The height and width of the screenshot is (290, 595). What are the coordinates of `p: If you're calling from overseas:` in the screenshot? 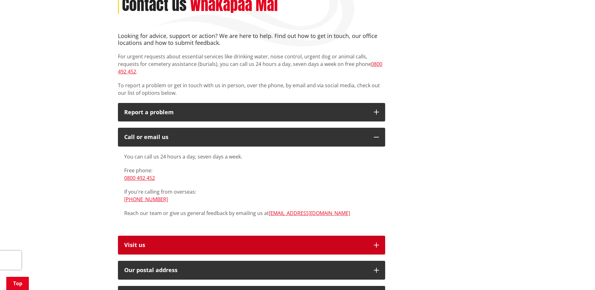 It's located at (252, 196).